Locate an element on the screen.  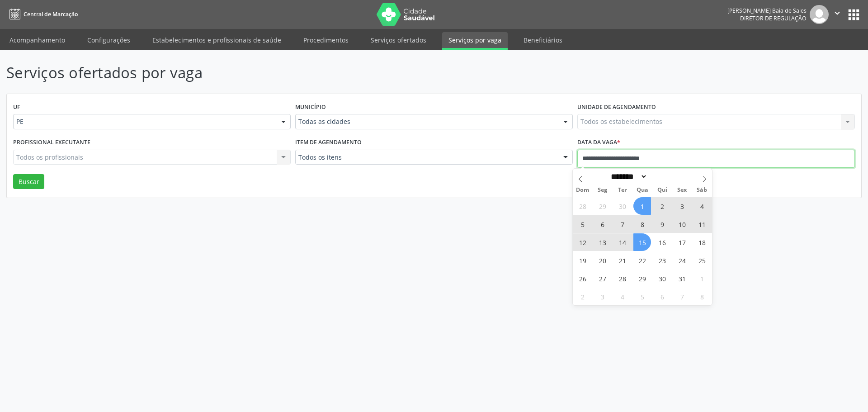
span: Outubro 1, 2025 is located at coordinates (642, 206).